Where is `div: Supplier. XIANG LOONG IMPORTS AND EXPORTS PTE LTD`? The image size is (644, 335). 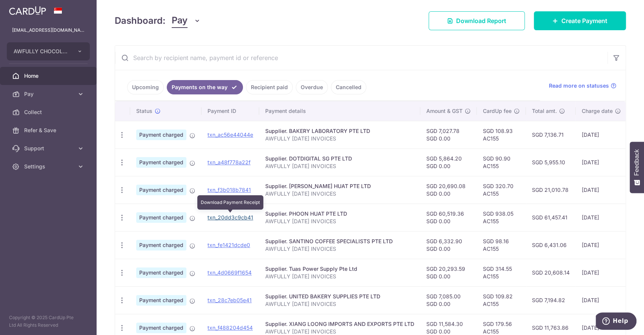 div: Supplier. XIANG LOONG IMPORTS AND EXPORTS PTE LTD is located at coordinates (339, 324).